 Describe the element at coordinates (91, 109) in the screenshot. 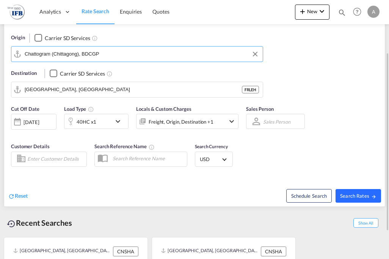

I see `md-icon: Select multiple loads to view rates` at that location.